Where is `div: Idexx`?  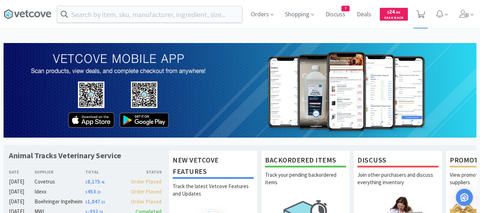
div: Idexx is located at coordinates (60, 191).